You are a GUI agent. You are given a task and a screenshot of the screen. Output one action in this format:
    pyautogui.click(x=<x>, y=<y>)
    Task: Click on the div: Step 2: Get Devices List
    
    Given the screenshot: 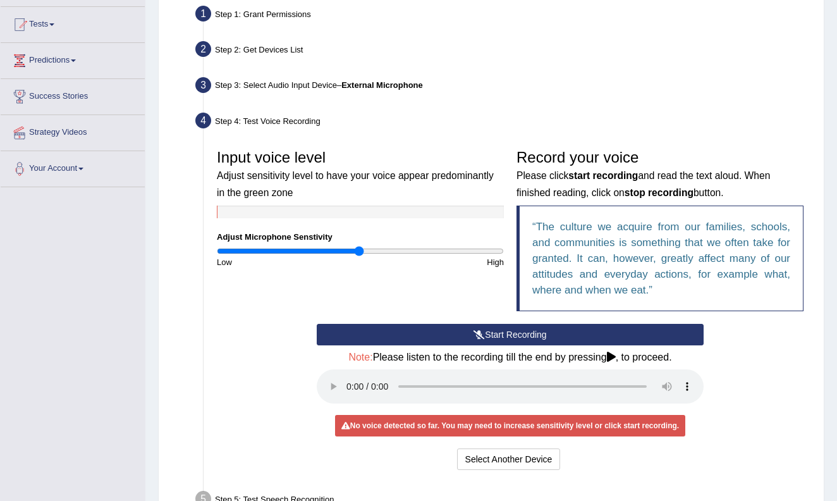 What is the action you would take?
    pyautogui.click(x=504, y=51)
    